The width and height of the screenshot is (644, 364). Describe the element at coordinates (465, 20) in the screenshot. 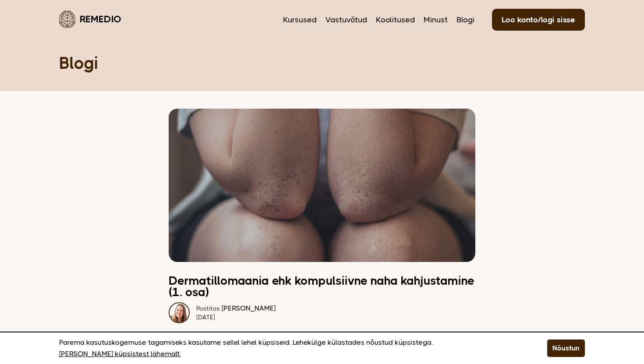

I see `a: Blogi` at that location.